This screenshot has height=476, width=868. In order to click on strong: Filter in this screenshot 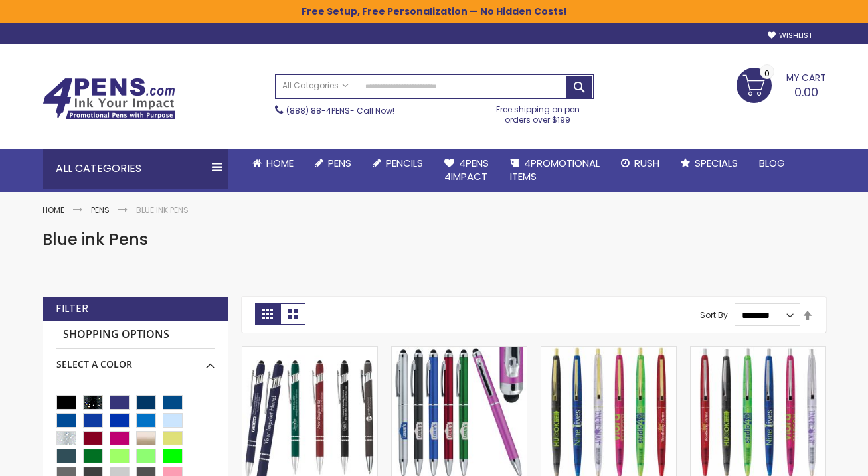, I will do `click(72, 308)`.